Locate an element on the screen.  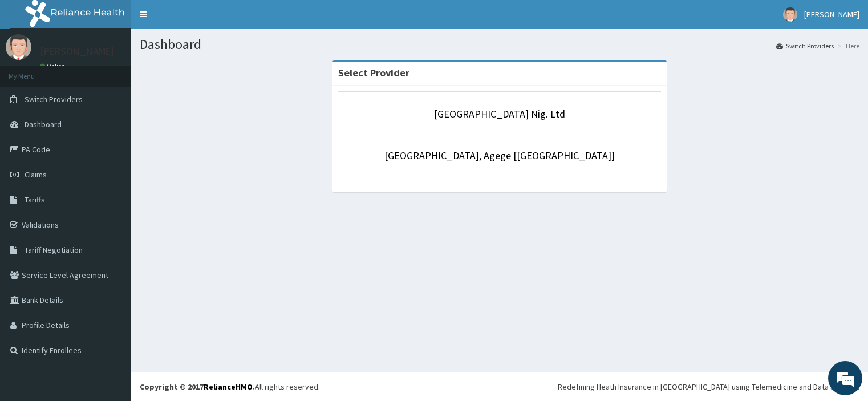
span: Tariffs is located at coordinates (35, 200).